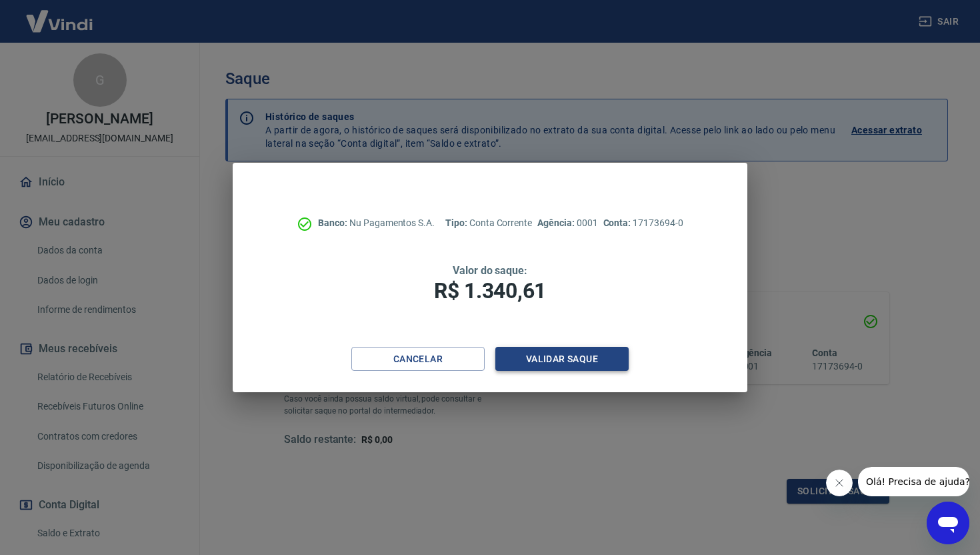 This screenshot has width=980, height=555. Describe the element at coordinates (567, 223) in the screenshot. I see `p: 0001` at that location.